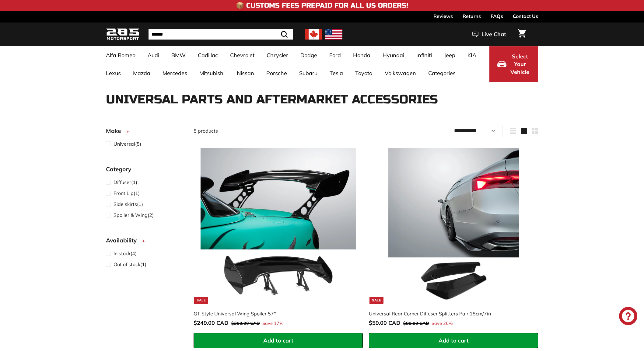 The image size is (644, 351). Describe the element at coordinates (629, 317) in the screenshot. I see `inbox-online-store-chat: Shopify online store chat` at that location.